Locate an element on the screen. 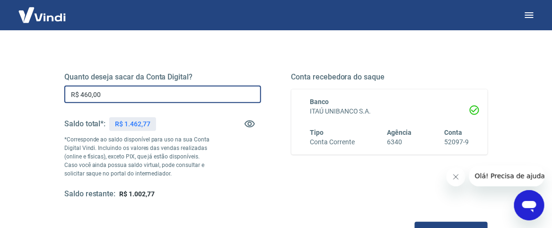 The height and width of the screenshot is (228, 552). h5: Conta recebedora do saque is located at coordinates (390, 77).